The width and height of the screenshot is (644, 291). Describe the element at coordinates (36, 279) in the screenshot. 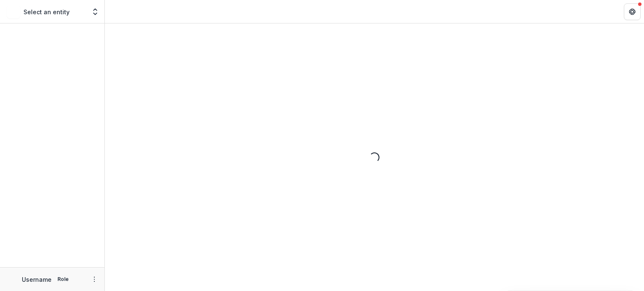

I see `p: Username` at that location.